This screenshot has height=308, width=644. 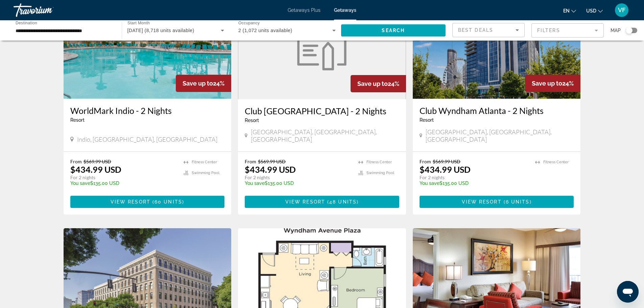 I want to click on button: View Resort(60 units), so click(x=147, y=202).